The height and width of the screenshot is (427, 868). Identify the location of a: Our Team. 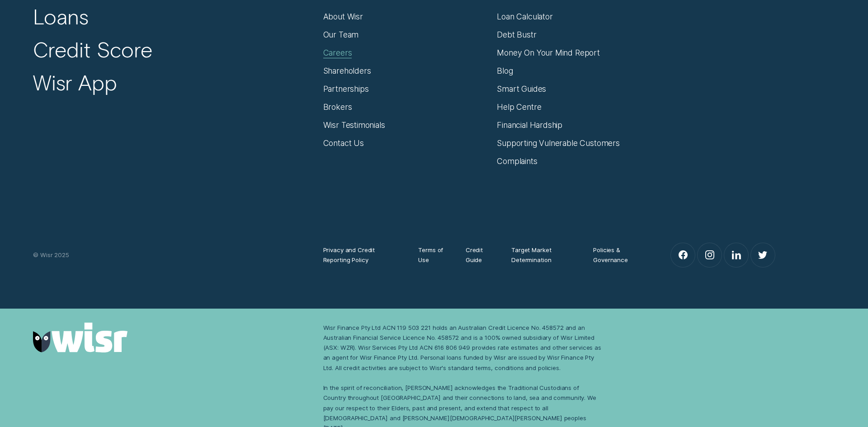
(341, 35).